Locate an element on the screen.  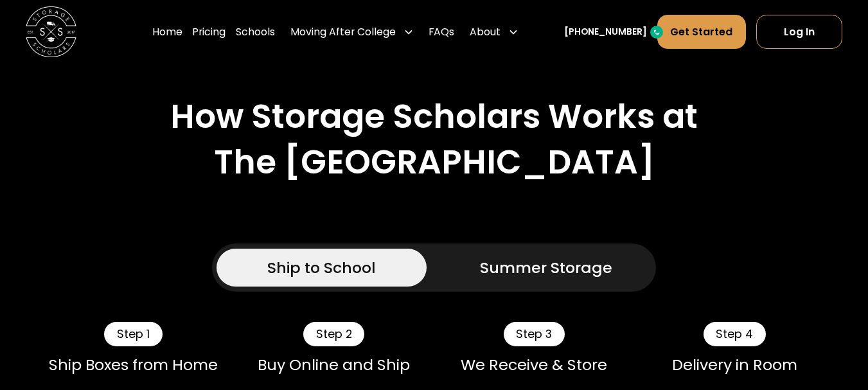
div: Step 1 is located at coordinates (133, 334).